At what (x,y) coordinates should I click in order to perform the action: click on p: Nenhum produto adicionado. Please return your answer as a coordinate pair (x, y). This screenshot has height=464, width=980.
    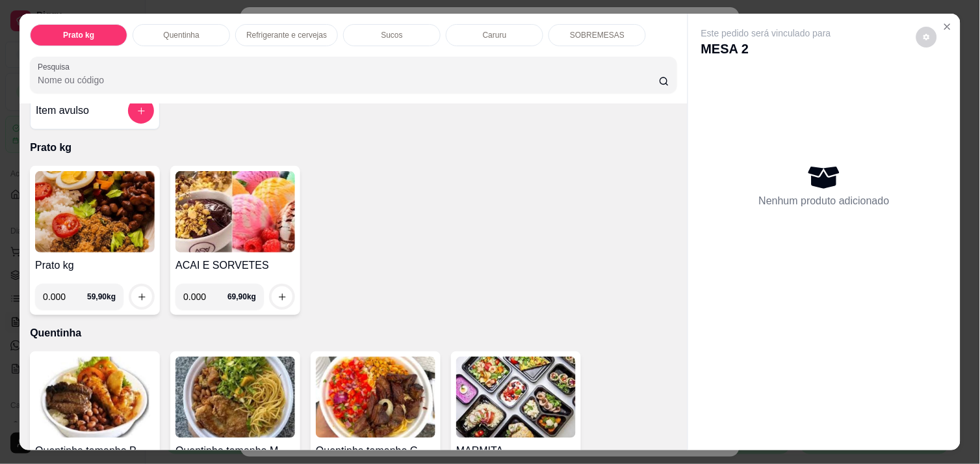
    Looking at the image, I should click on (824, 201).